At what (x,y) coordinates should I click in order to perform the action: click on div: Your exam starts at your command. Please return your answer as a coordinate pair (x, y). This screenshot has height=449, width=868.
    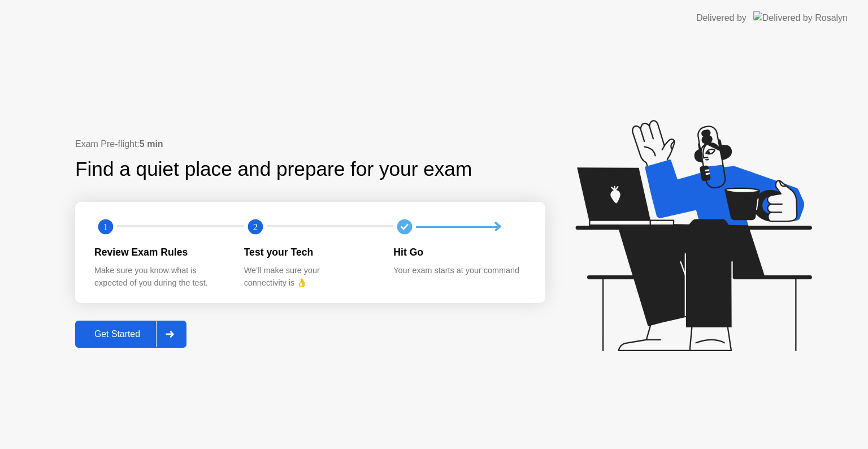
    Looking at the image, I should click on (459, 271).